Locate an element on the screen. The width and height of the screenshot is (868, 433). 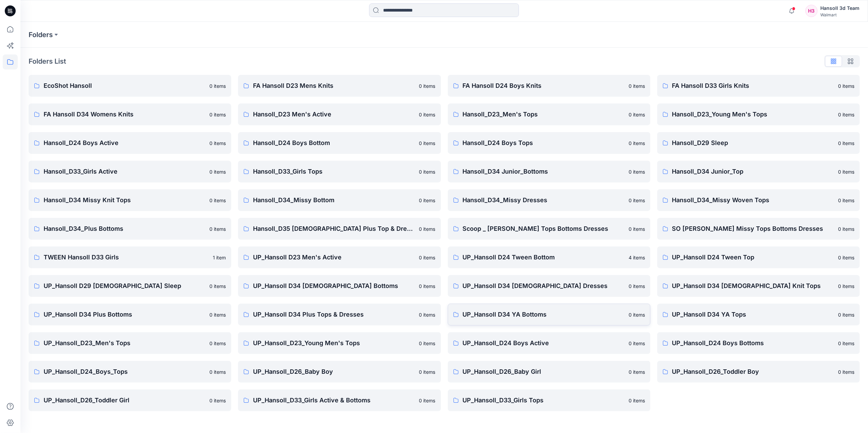
p: 4 items is located at coordinates (637, 257).